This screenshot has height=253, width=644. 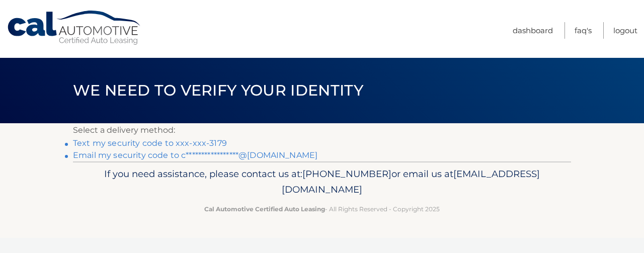 What do you see at coordinates (626, 30) in the screenshot?
I see `a: Logout` at bounding box center [626, 30].